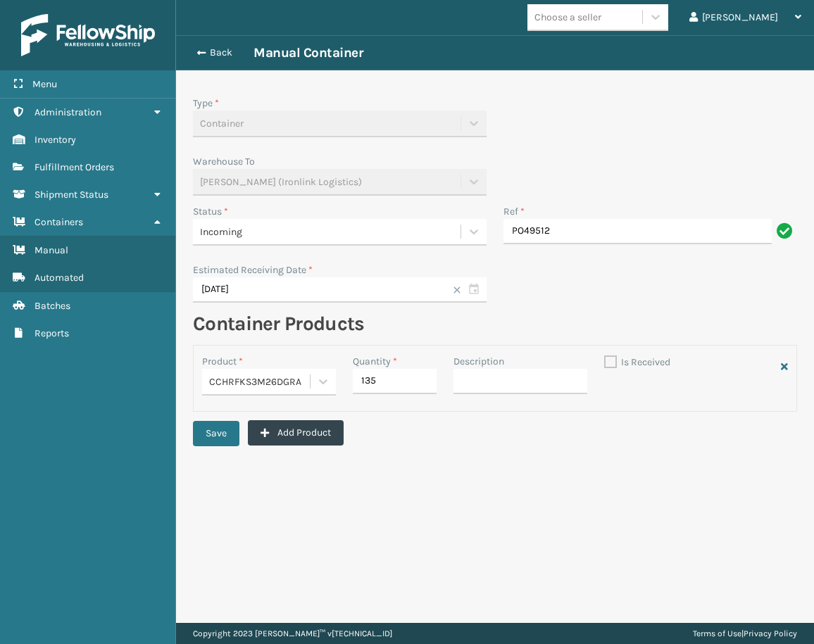 The height and width of the screenshot is (644, 814). I want to click on label: Product, so click(223, 361).